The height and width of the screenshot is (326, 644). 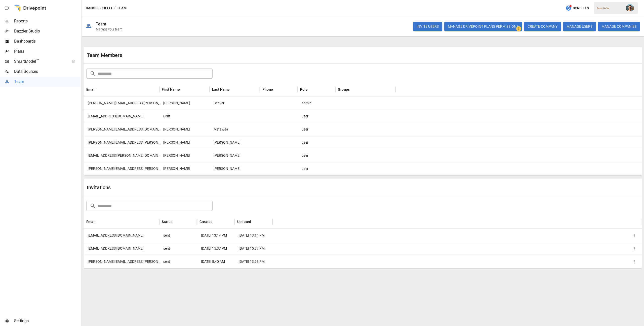 What do you see at coordinates (579, 26) in the screenshot?
I see `button: MANAGE USERS` at bounding box center [579, 26].